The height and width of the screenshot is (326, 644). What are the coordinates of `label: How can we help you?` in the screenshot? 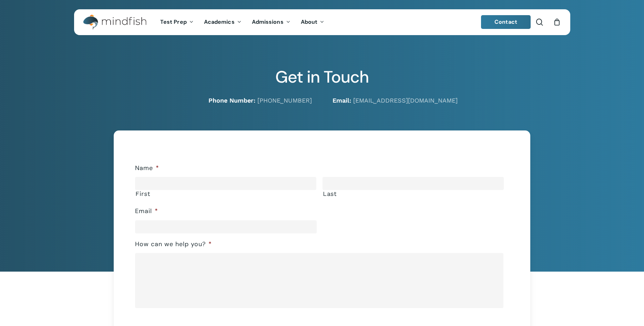 It's located at (173, 244).